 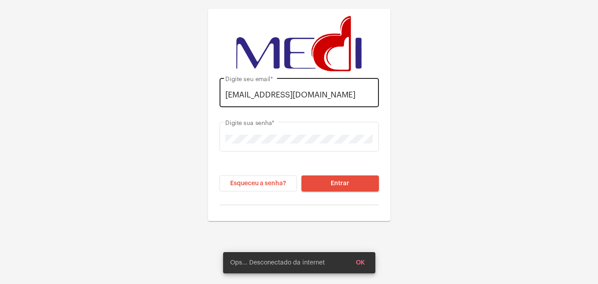 What do you see at coordinates (278, 263) in the screenshot?
I see `span: Ops... Desconectado da internet` at bounding box center [278, 263].